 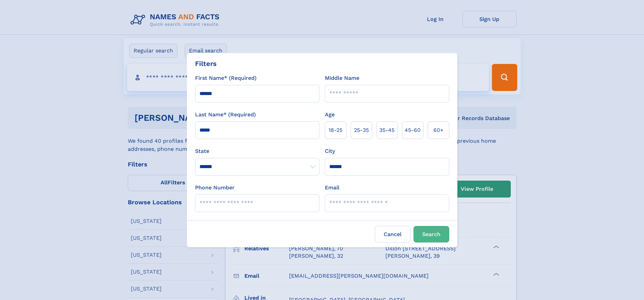 I want to click on label: First Name* (Required), so click(x=226, y=78).